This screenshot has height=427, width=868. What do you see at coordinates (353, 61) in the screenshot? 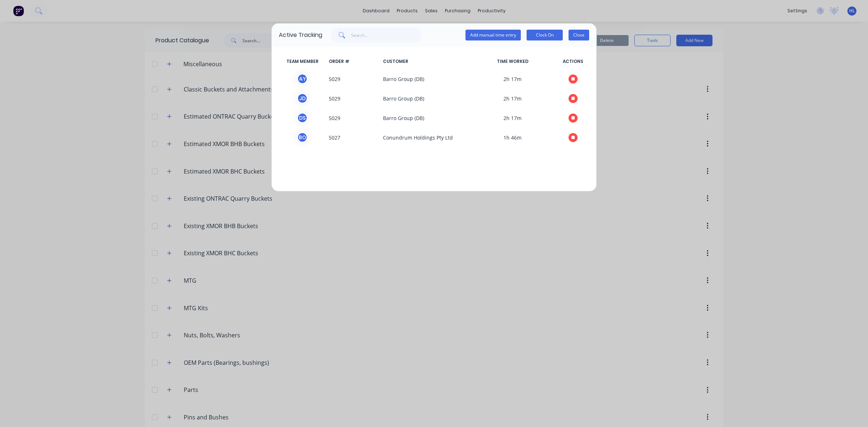
I see `span: ORDER #` at bounding box center [353, 61].